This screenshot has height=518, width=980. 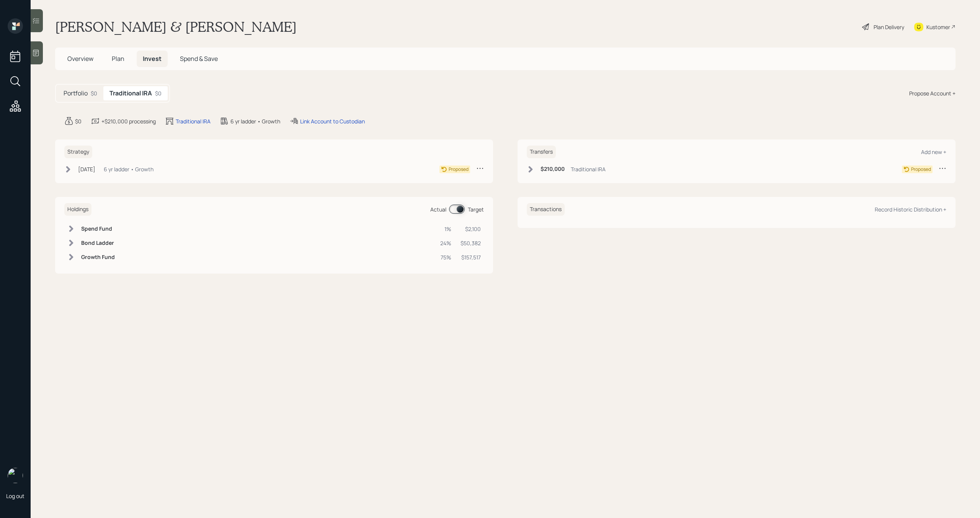 I want to click on div: Log out, so click(x=15, y=495).